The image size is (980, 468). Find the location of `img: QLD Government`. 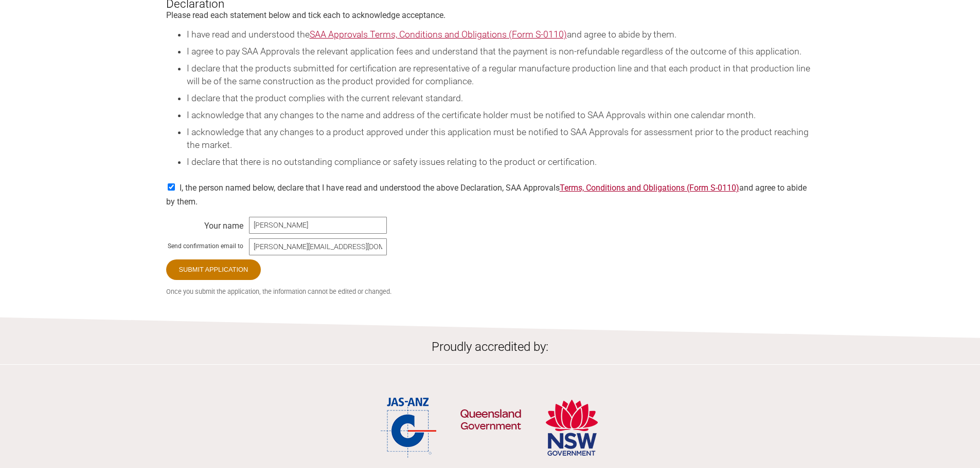

img: QLD Government is located at coordinates (491, 422).